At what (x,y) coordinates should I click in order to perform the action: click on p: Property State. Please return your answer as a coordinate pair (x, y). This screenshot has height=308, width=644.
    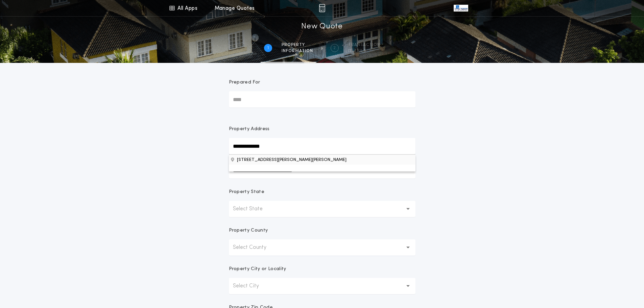
    Looking at the image, I should click on (246, 192).